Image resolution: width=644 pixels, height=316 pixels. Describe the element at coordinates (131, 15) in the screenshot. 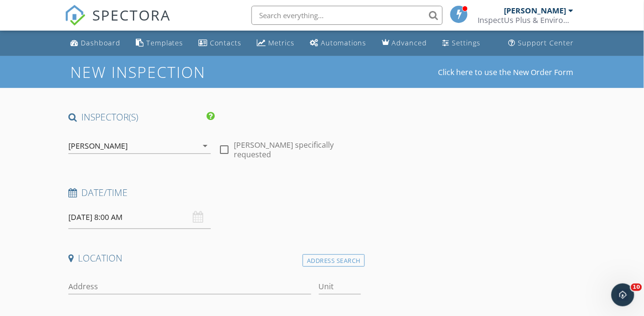

I see `span: SPECTORA` at that location.